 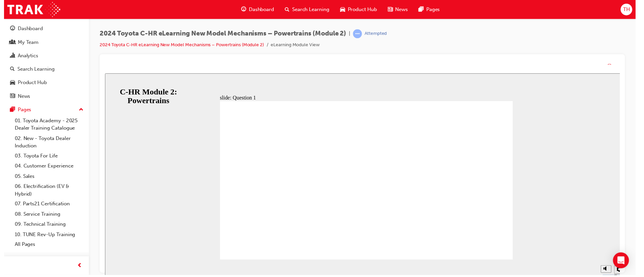 What do you see at coordinates (45, 206) in the screenshot?
I see `a: 07. Parts21 Certification` at bounding box center [45, 206].